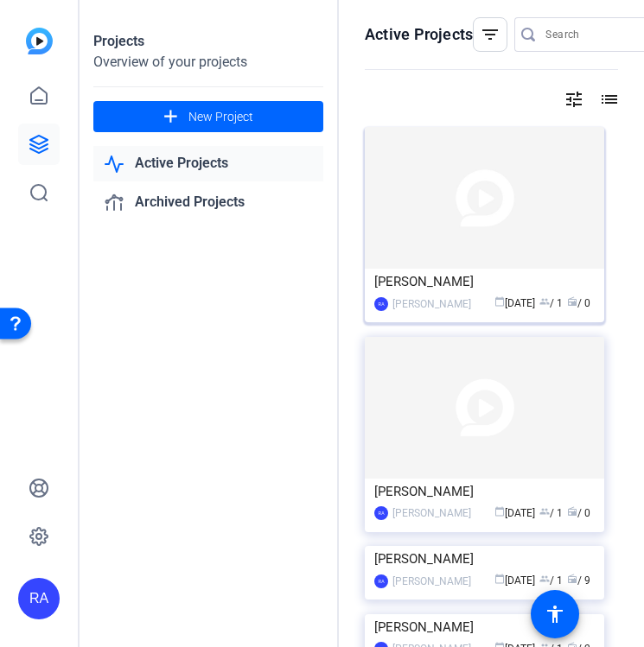  What do you see at coordinates (208, 202) in the screenshot?
I see `a: Archived Projects` at bounding box center [208, 202].